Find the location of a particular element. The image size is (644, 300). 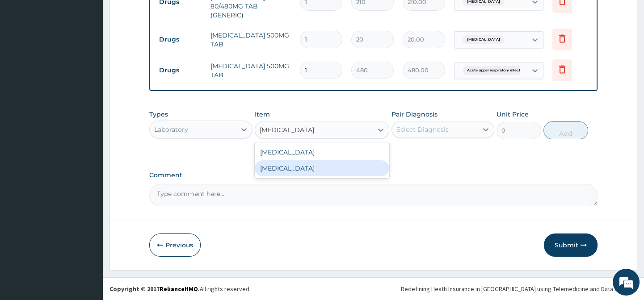

button: Previous is located at coordinates (174, 245).